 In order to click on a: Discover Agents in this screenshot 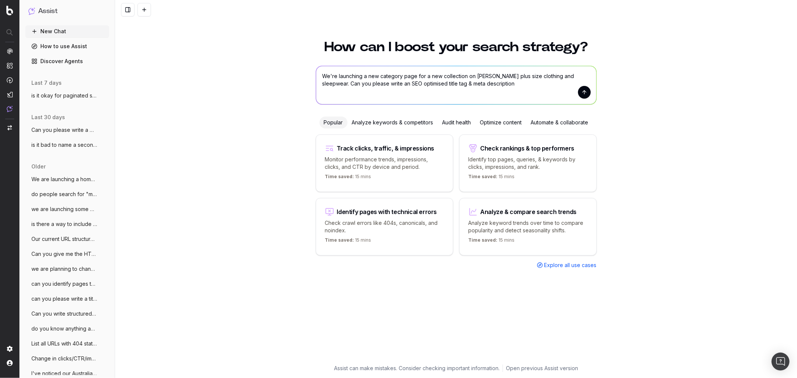, I will do `click(67, 61)`.